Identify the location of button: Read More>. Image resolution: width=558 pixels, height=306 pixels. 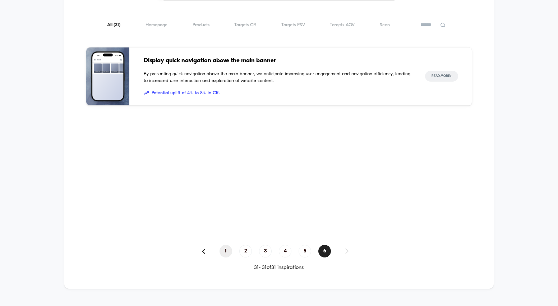
(442, 76).